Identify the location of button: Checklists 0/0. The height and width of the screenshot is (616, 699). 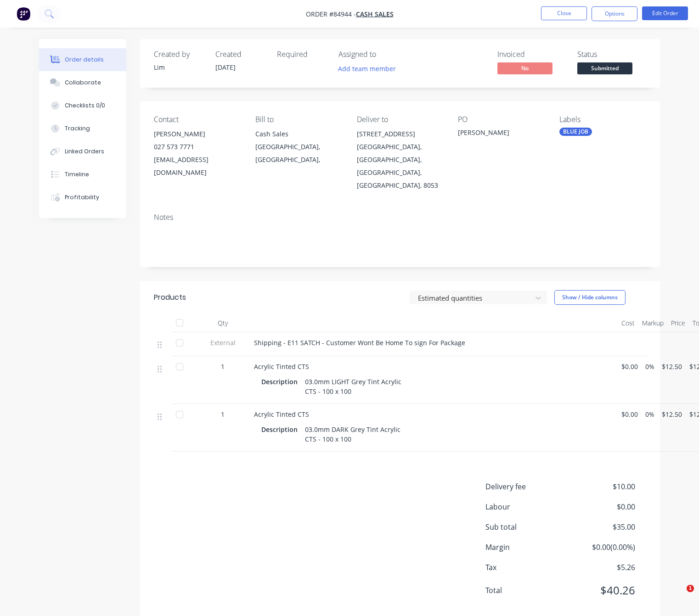
(83, 106).